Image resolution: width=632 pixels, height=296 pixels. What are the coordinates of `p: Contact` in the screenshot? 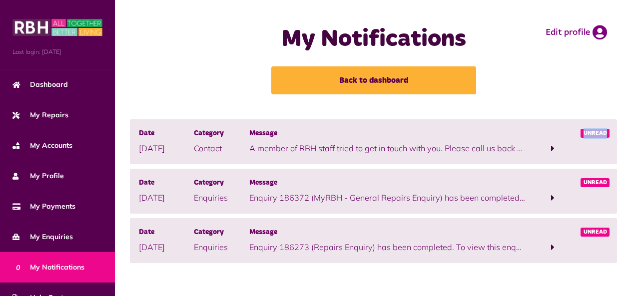 It's located at (221, 148).